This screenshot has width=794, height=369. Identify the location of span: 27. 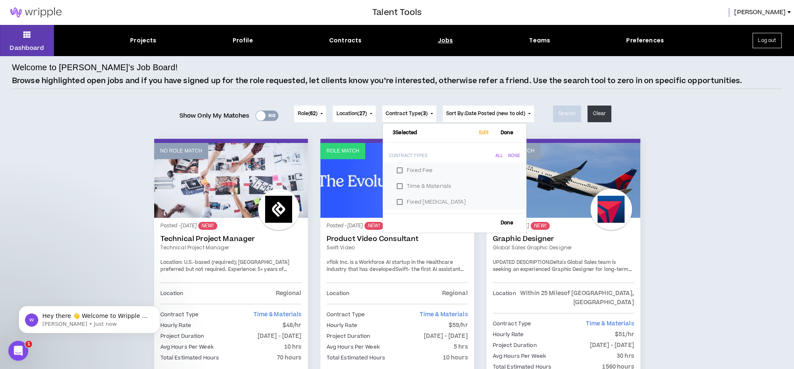
(362, 113).